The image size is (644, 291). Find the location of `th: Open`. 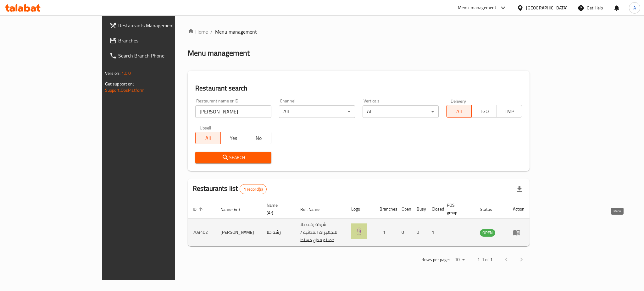

th: Open is located at coordinates (404, 209).